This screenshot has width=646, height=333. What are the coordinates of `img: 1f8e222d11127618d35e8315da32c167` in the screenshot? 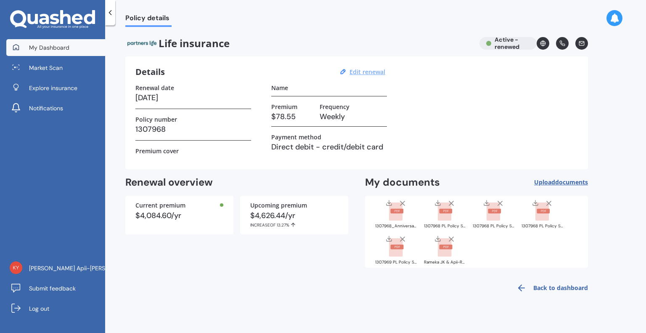 It's located at (16, 268).